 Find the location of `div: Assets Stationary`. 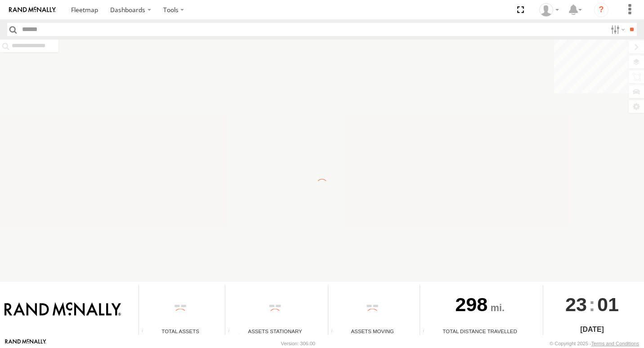

div: Assets Stationary is located at coordinates (274, 331).